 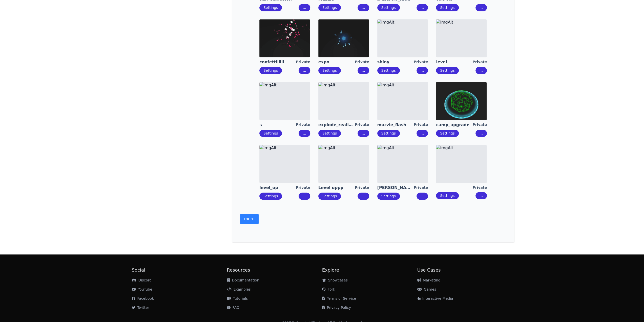 I want to click on a: level_up, so click(x=278, y=188).